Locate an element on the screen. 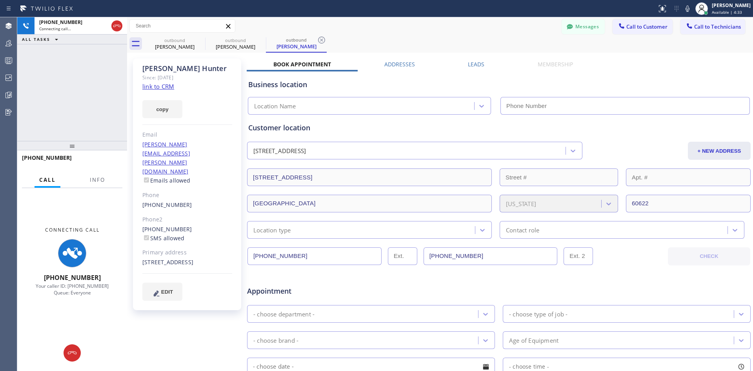  input: City is located at coordinates (369, 203).